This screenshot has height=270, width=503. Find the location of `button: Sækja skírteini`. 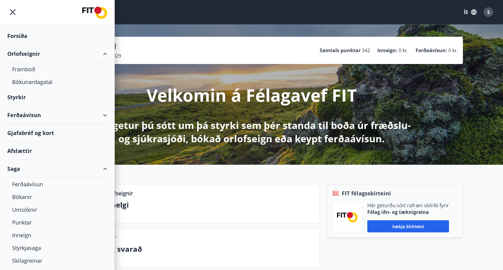

button: Sækja skírteini is located at coordinates (408, 226).